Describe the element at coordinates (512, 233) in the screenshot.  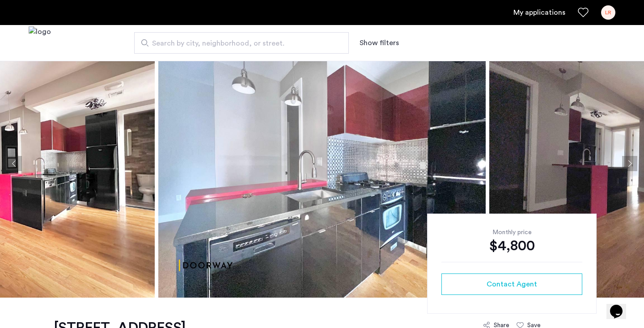
I see `div: Monthly price` at that location.